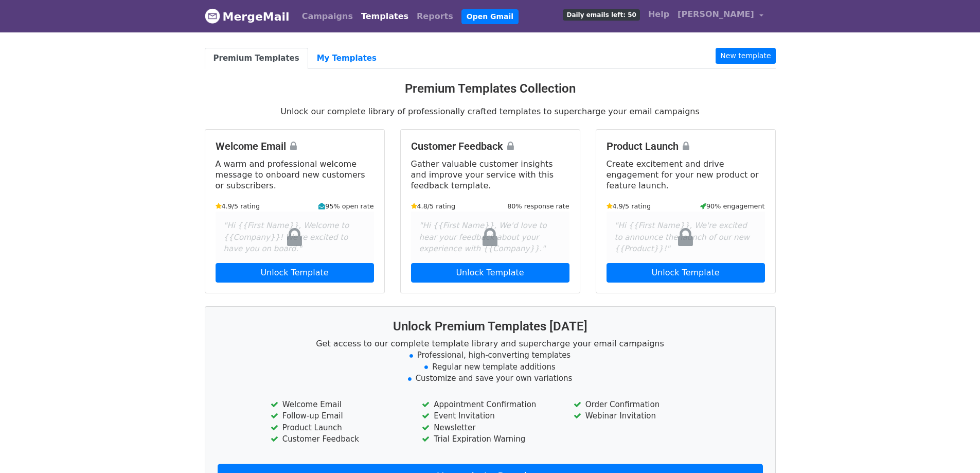 The width and height of the screenshot is (980, 473). I want to click on li: Follow-up Email, so click(338, 416).